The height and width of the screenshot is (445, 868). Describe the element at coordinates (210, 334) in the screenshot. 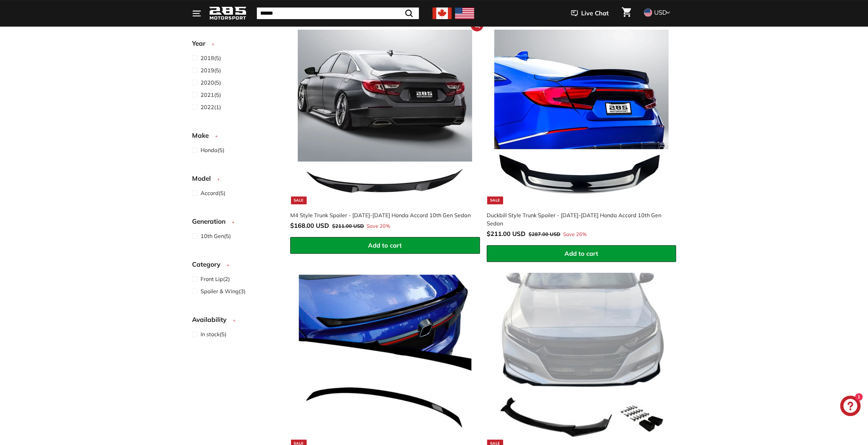

I see `span: In stock` at that location.